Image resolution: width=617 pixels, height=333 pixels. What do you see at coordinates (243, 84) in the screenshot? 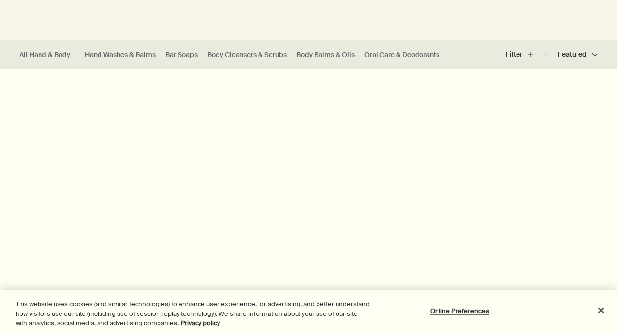
I see `div: Aromatic offering` at bounding box center [243, 84].